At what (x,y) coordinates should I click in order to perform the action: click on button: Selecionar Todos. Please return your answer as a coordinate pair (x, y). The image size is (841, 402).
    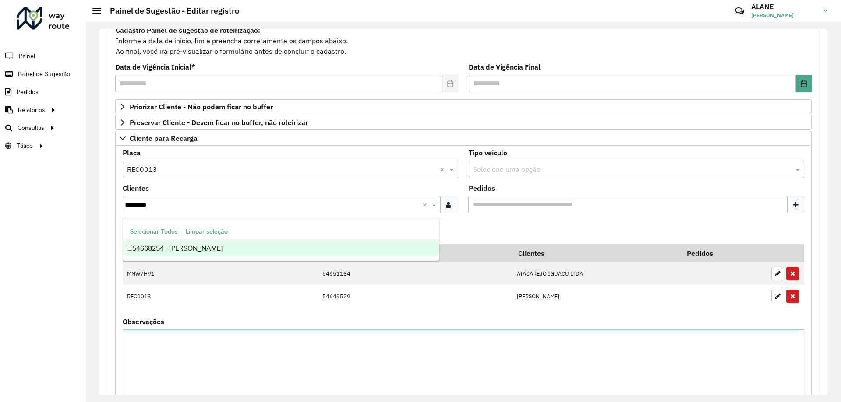
    Looking at the image, I should click on (154, 232).